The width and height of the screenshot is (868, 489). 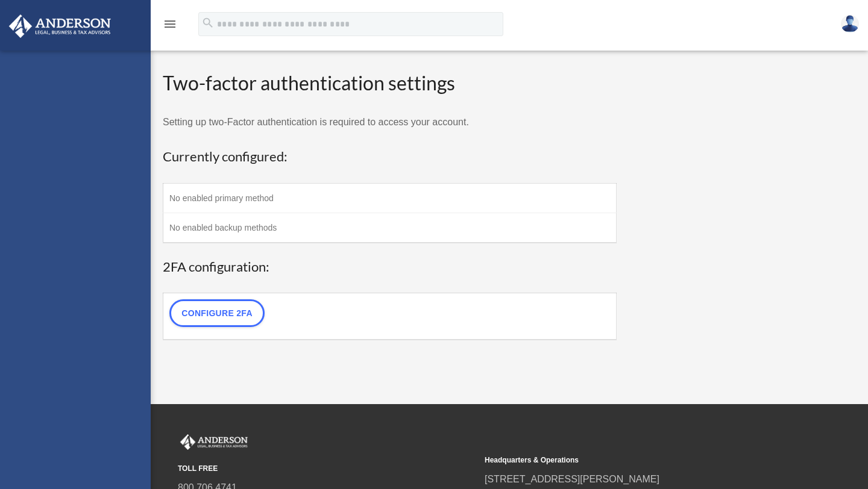 What do you see at coordinates (390, 197) in the screenshot?
I see `td: No enabled primary method` at bounding box center [390, 197].